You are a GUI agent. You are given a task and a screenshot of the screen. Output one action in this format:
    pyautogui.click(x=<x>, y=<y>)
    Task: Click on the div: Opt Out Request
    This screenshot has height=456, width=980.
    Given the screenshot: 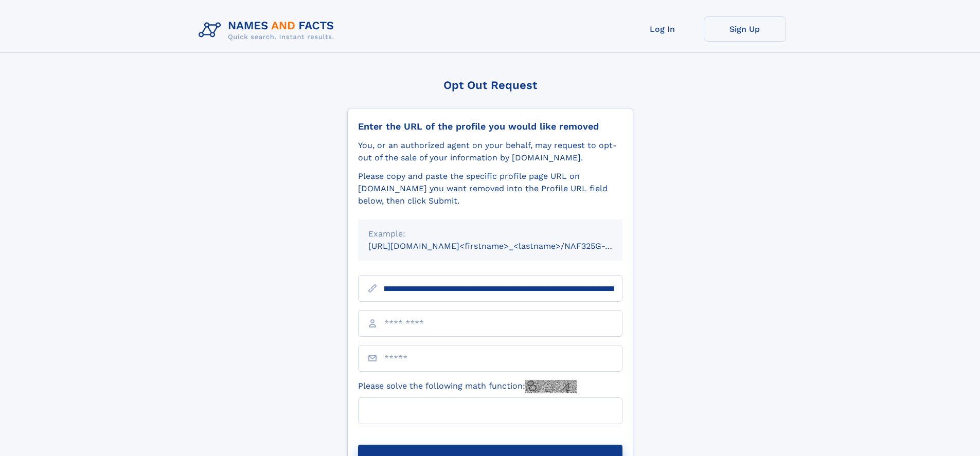 What is the action you would take?
    pyautogui.click(x=490, y=85)
    